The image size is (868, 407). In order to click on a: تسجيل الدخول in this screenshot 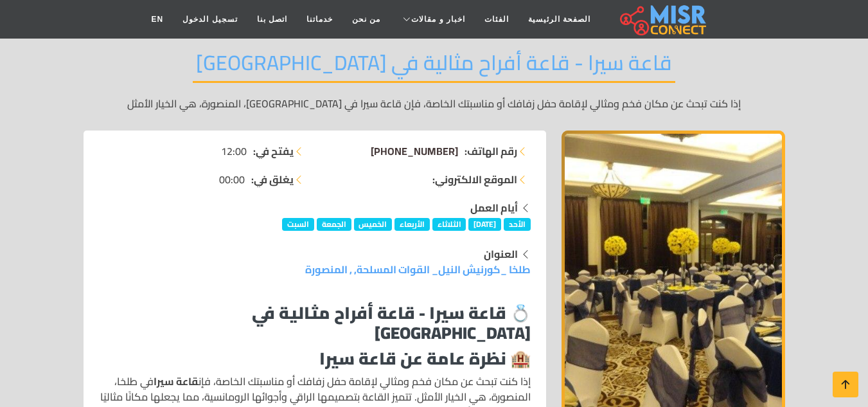, I will do `click(210, 20)`.